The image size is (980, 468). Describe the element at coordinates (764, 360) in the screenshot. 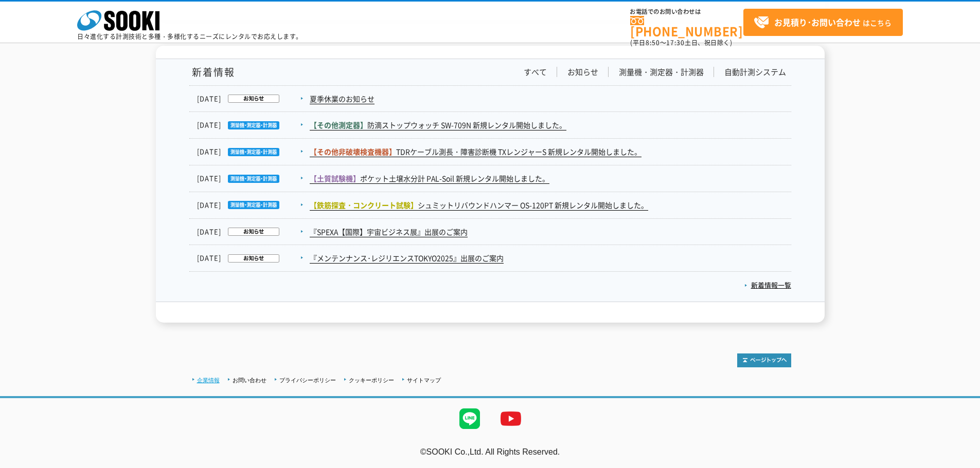

I see `img: トップページへ` at that location.